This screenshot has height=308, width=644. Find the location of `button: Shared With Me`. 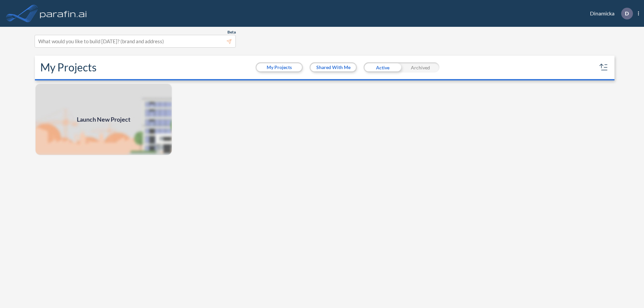

button: Shared With Me is located at coordinates (333, 67).